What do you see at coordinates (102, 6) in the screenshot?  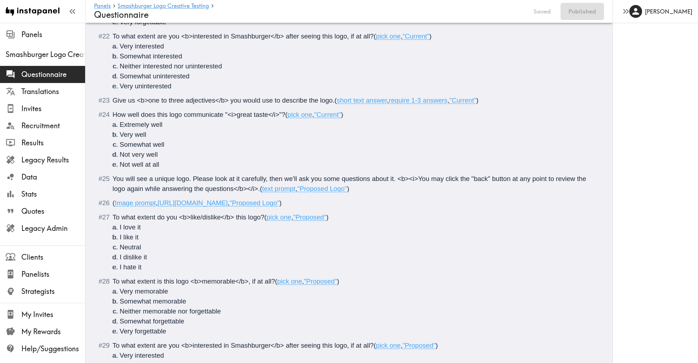 I see `a: Panels` at bounding box center [102, 6].